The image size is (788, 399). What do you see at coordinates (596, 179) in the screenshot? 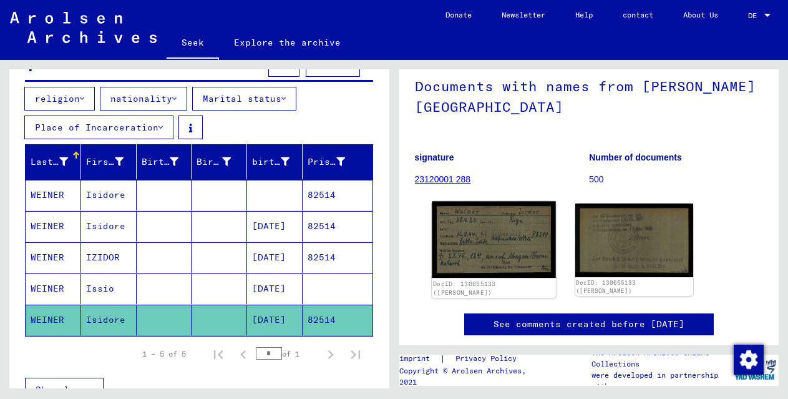
I see `font: 500` at bounding box center [596, 179].